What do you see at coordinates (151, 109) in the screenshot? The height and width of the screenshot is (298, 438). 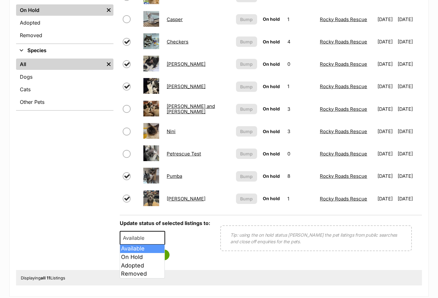 I see `img: Jonte and Daisy` at bounding box center [151, 109].